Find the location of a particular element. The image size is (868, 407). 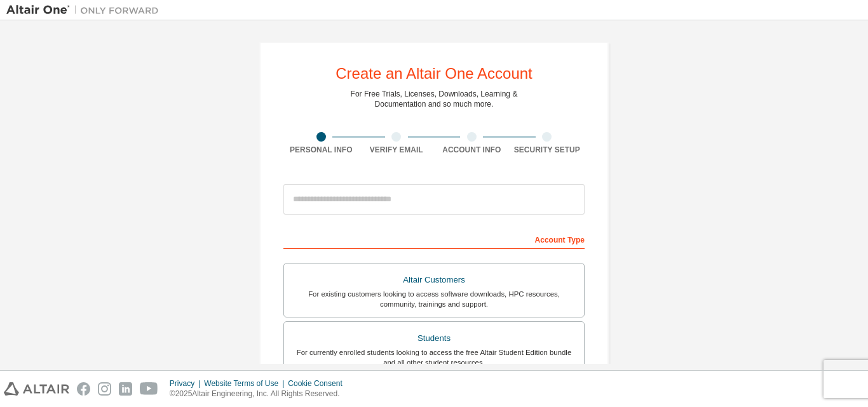

div: Account Info is located at coordinates (472, 150).